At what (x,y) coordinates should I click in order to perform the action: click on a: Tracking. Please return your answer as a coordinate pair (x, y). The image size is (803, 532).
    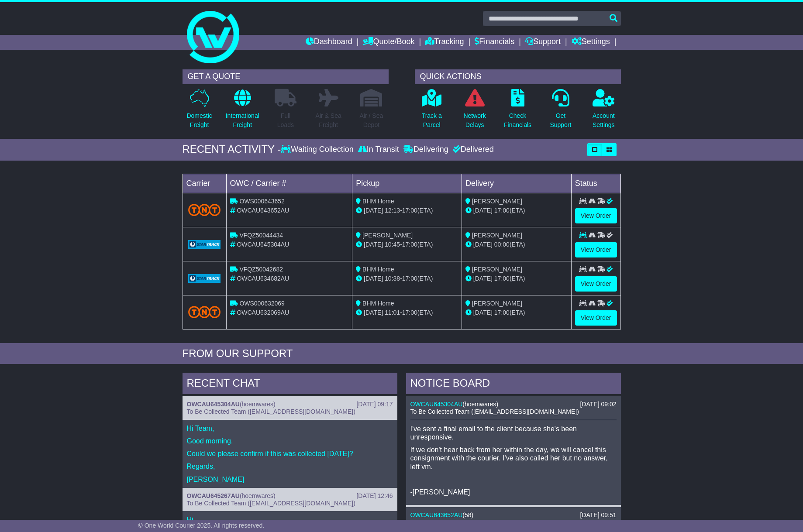
    Looking at the image, I should click on (444, 42).